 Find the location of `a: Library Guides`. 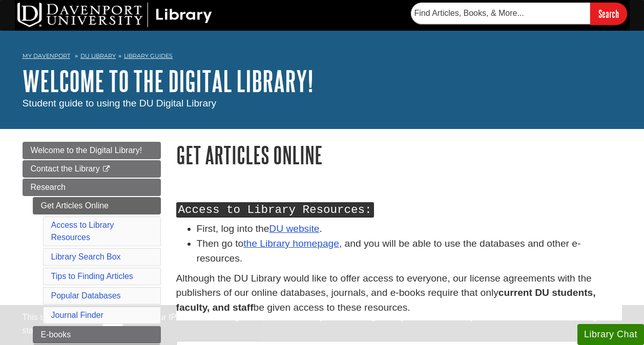

a: Library Guides is located at coordinates (148, 56).